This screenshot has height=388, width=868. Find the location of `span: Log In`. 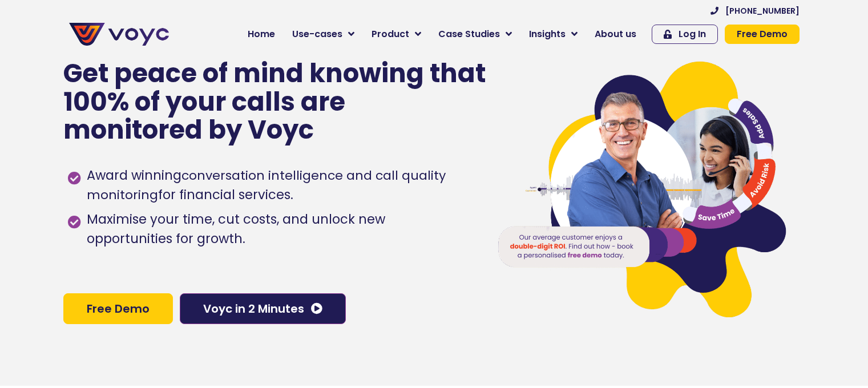

span: Log In is located at coordinates (693, 34).